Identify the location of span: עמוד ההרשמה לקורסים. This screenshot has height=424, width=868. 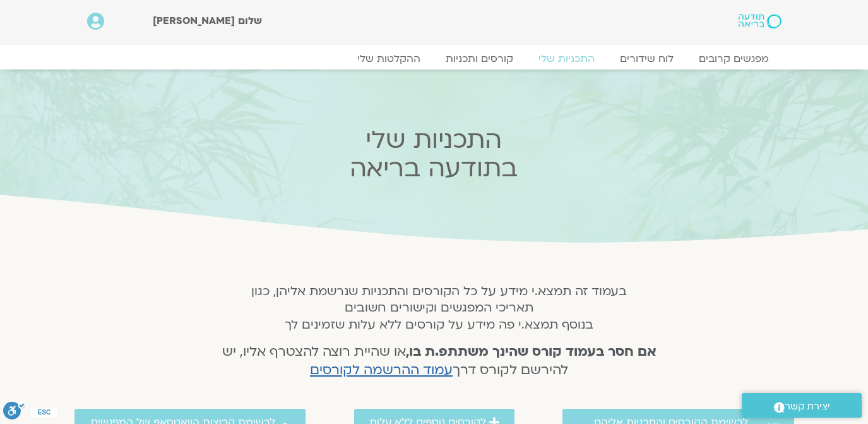
(381, 369).